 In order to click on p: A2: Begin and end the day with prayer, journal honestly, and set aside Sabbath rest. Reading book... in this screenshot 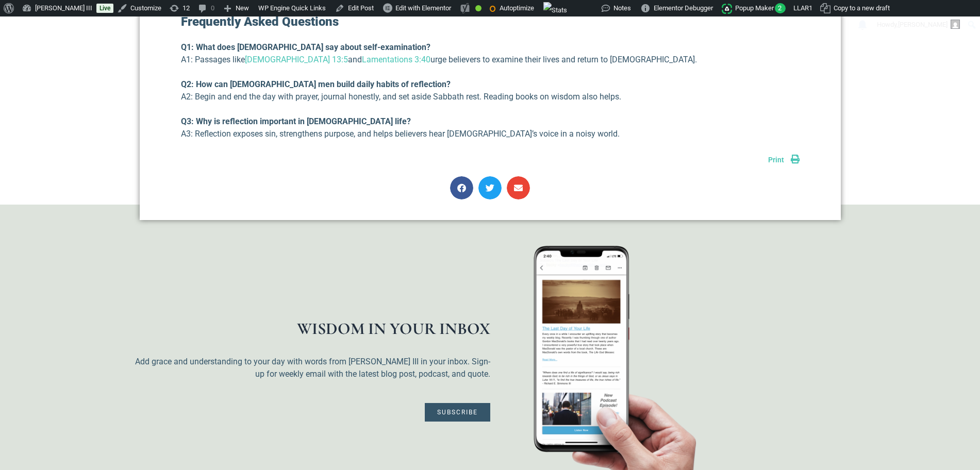, I will do `click(490, 91)`.